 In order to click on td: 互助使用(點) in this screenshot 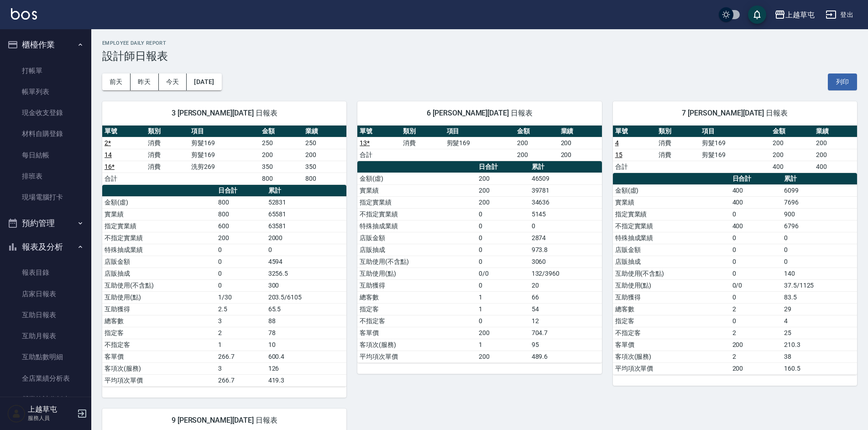, I will do `click(416, 274)`.